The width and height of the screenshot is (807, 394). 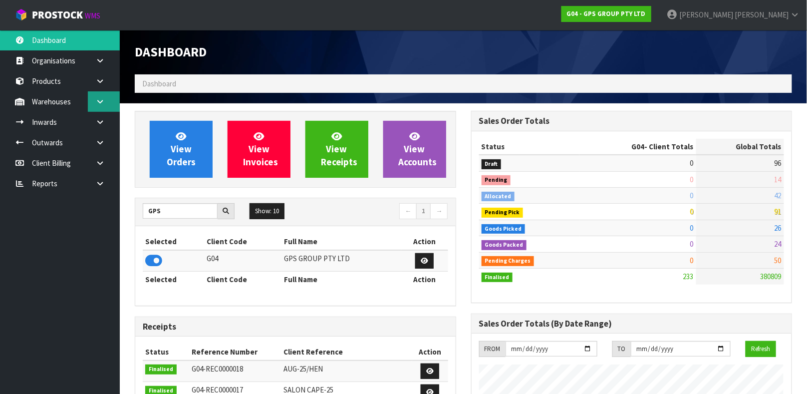 I want to click on span: 14, so click(x=778, y=179).